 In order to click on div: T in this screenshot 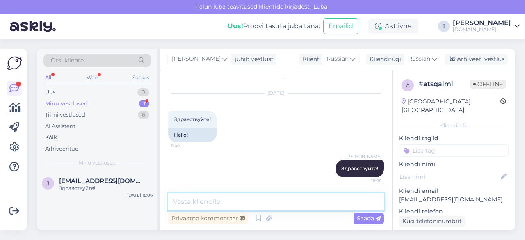, I will do `click(444, 26)`.